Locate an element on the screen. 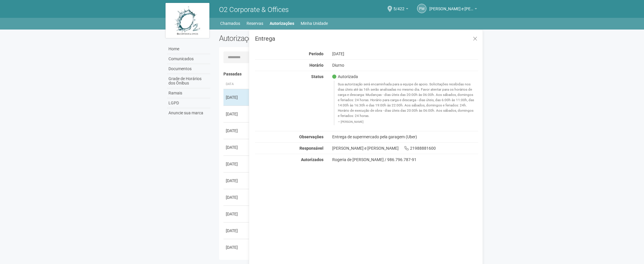 The height and width of the screenshot is (264, 644). h4: Passadas is located at coordinates (349, 74).